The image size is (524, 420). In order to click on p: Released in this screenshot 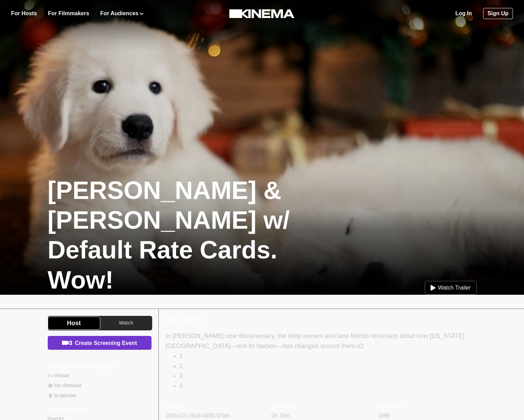, I will do `click(427, 406)`.